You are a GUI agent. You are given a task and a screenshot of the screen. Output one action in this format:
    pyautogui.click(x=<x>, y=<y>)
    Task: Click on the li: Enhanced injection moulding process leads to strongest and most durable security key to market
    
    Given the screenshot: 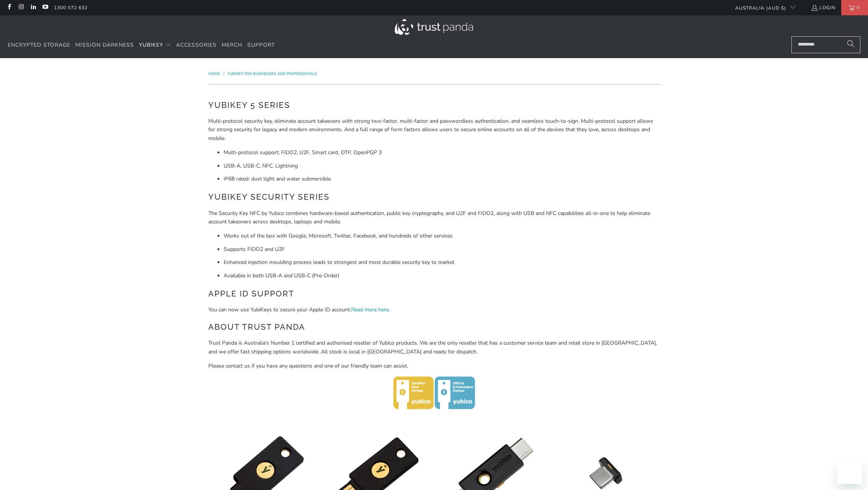 What is the action you would take?
    pyautogui.click(x=442, y=263)
    